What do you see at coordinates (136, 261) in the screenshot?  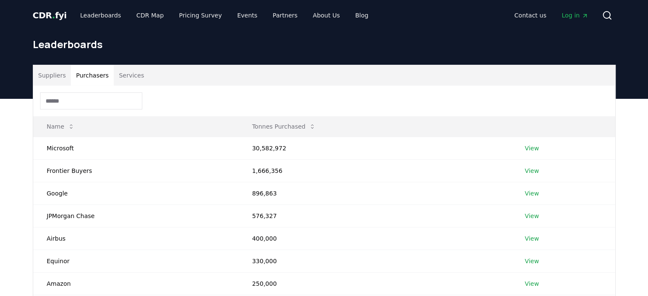 I see `td: Equinor` at bounding box center [136, 261].